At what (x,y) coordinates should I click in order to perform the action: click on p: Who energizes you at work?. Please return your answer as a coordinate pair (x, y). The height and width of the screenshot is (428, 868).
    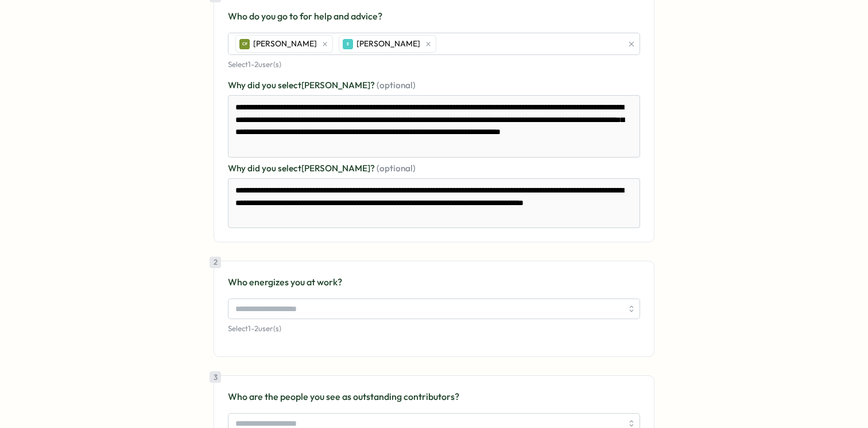
    Looking at the image, I should click on (434, 282).